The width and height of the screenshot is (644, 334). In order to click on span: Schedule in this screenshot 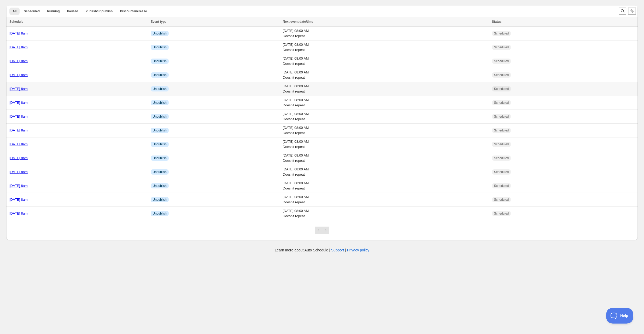, I will do `click(16, 21)`.